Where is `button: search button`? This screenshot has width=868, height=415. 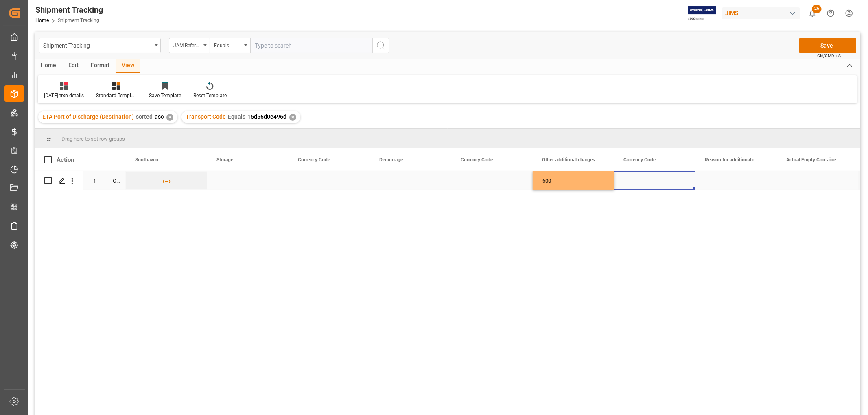
button: search button is located at coordinates (381, 46).